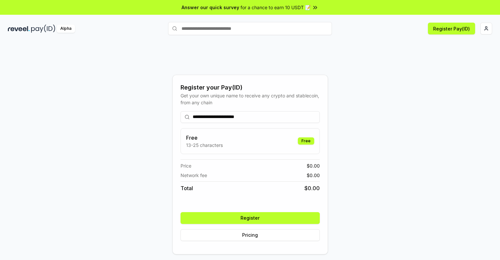 The height and width of the screenshot is (260, 500). I want to click on button: Pricing, so click(250, 235).